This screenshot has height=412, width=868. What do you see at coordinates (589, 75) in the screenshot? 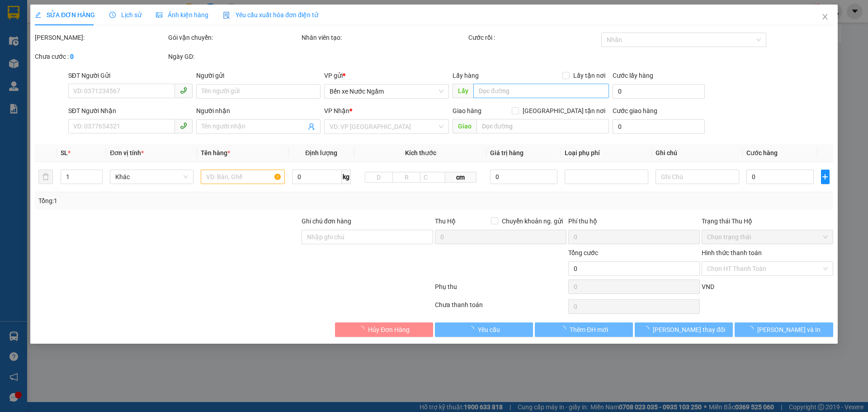
I see `span: Lấy tận nơi` at bounding box center [589, 75].